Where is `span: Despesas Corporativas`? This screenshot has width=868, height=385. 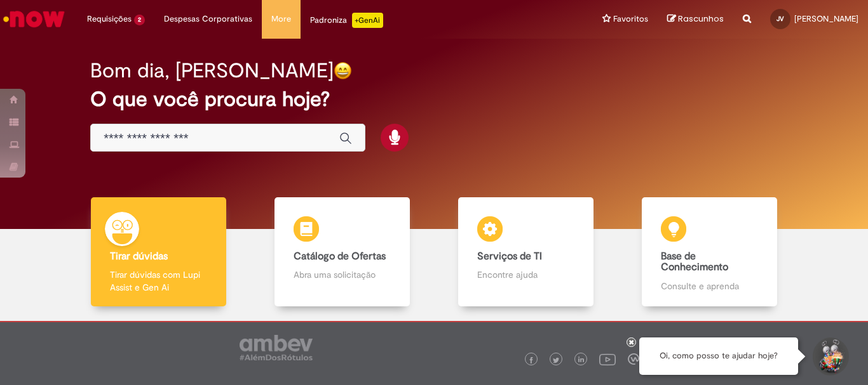
span: Despesas Corporativas is located at coordinates (208, 19).